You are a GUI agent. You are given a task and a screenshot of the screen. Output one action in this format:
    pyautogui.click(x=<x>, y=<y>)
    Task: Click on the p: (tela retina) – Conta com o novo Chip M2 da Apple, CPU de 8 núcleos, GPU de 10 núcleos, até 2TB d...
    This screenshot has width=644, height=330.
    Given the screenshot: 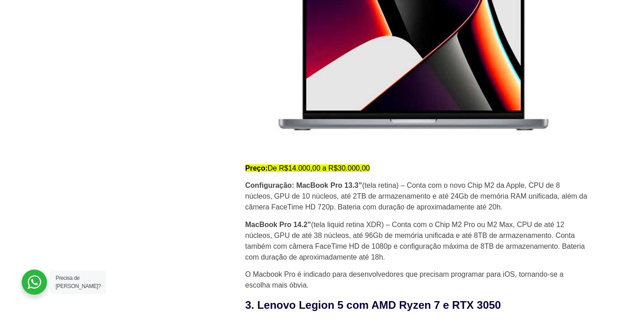 What is the action you would take?
    pyautogui.click(x=417, y=197)
    